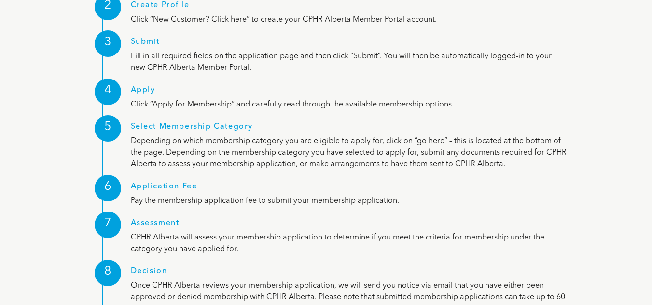  Describe the element at coordinates (108, 43) in the screenshot. I see `div: 3` at that location.